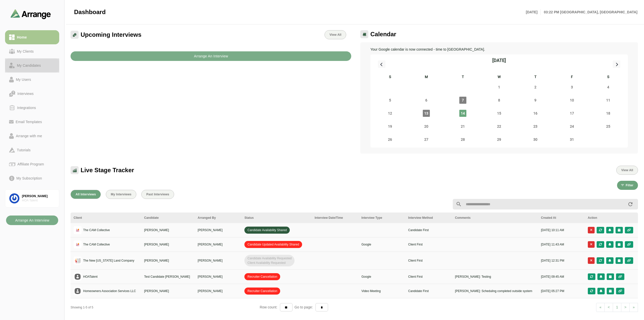  Describe the element at coordinates (32, 164) in the screenshot. I see `a: Affiliate Program` at that location.